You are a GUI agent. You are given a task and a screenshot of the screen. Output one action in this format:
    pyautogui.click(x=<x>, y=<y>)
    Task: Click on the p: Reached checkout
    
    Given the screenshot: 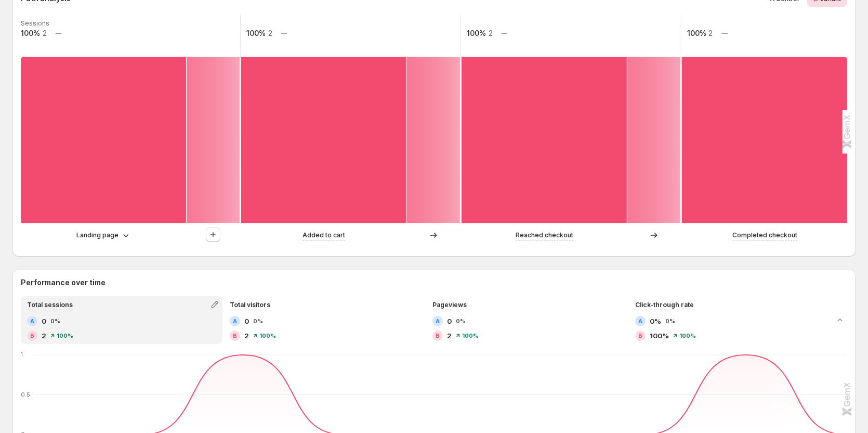 What is the action you would take?
    pyautogui.click(x=545, y=235)
    